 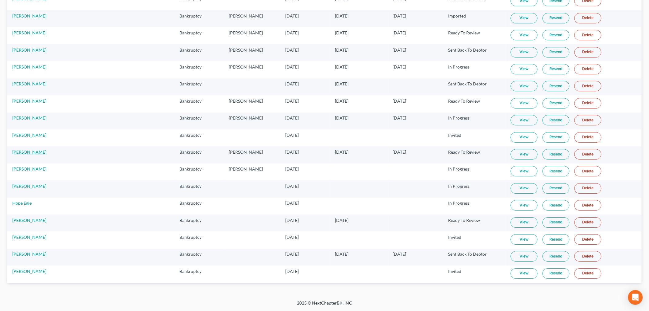 I want to click on td: Sent Back To Debtor, so click(x=475, y=257).